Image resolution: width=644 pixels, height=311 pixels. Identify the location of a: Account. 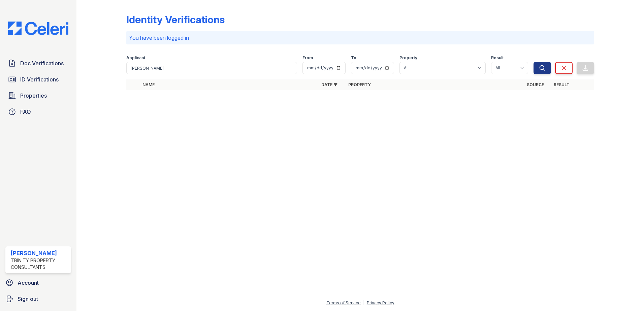
(38, 283).